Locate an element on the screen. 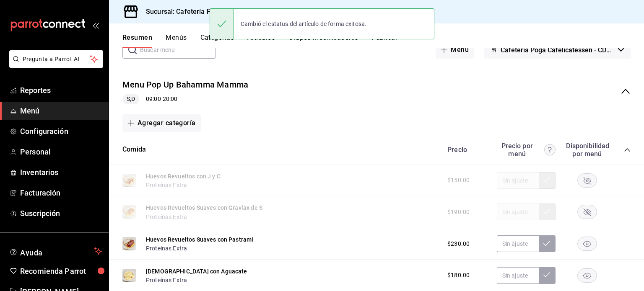 Image resolution: width=644 pixels, height=291 pixels. button: Menú is located at coordinates (454, 50).